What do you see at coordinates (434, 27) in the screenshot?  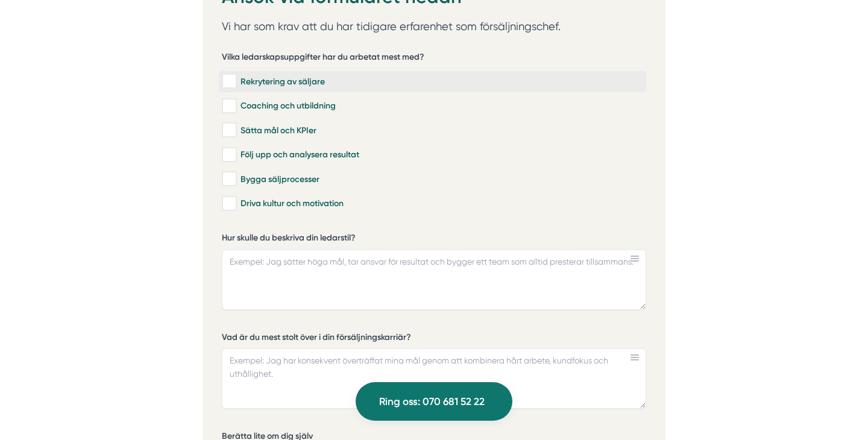 I see `p: Vi har som krav att du har tidigare erfarenhet som försäljningschef.` at bounding box center [434, 27].